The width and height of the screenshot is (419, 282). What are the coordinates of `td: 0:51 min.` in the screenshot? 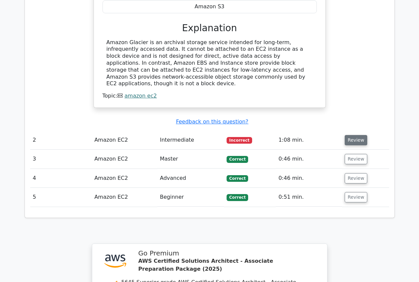 It's located at (308, 197).